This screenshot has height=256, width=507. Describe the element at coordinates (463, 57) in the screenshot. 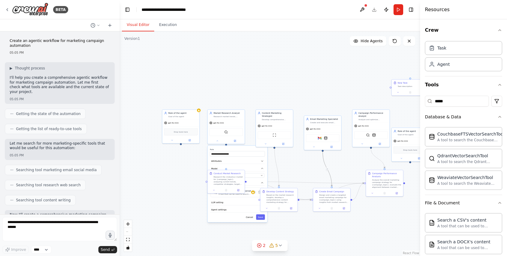

I see `div: Crew` at that location.